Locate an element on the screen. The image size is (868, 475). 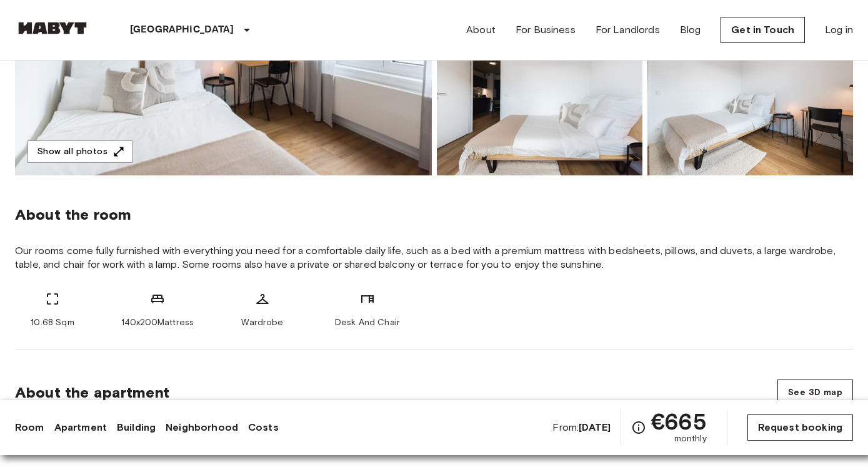
span: 140x200Mattress is located at coordinates (157, 323).